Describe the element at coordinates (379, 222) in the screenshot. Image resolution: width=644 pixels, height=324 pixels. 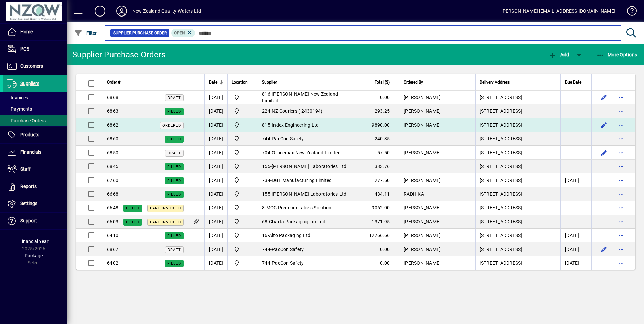
I see `td: 1371.95` at that location.